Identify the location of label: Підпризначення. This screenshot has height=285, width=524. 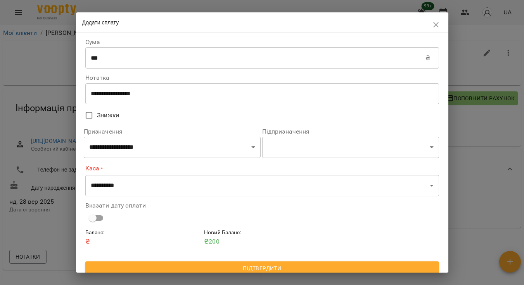
(350, 132).